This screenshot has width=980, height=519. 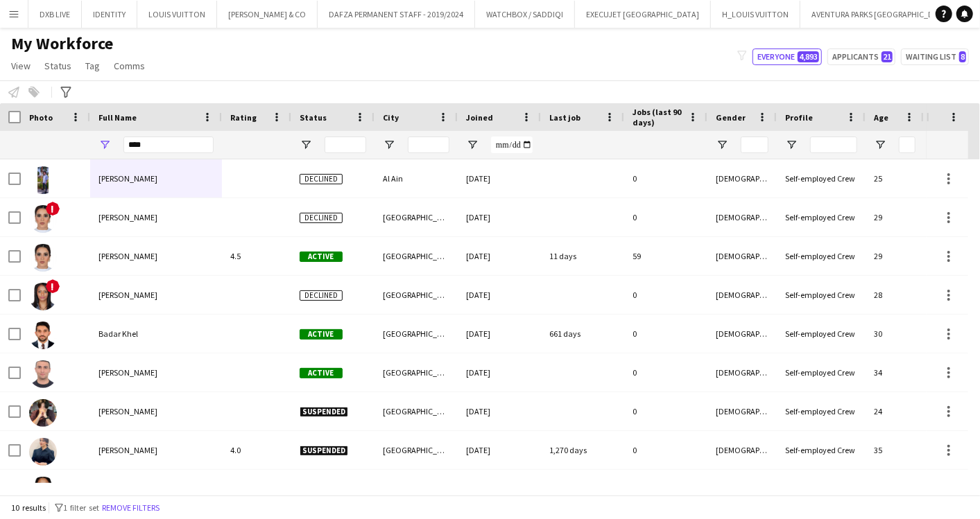 I want to click on span: 8, so click(x=963, y=57).